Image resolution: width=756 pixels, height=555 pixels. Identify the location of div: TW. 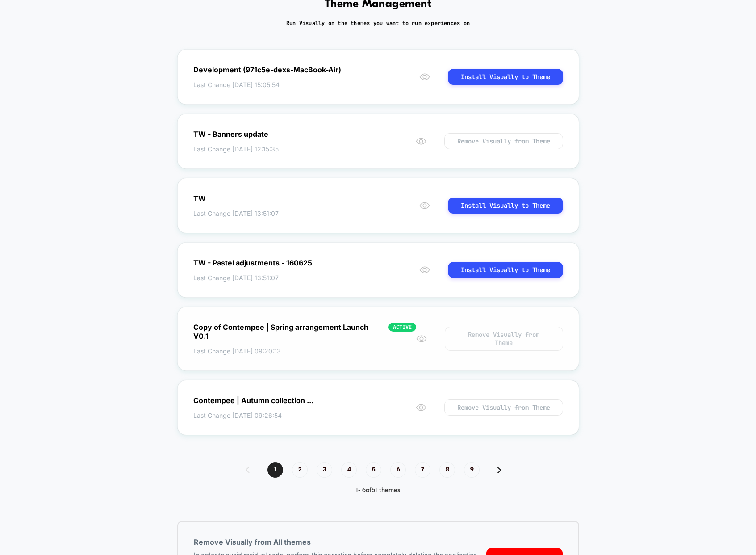
(200, 198).